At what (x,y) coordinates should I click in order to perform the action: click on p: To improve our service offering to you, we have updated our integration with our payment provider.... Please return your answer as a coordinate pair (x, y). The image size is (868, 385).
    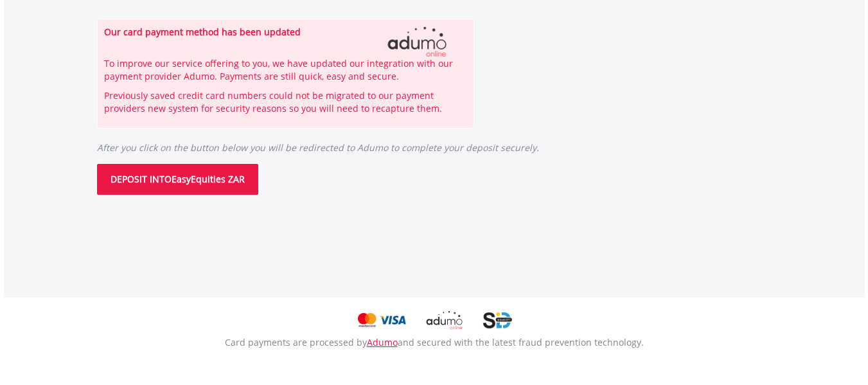
    Looking at the image, I should click on (286, 70).